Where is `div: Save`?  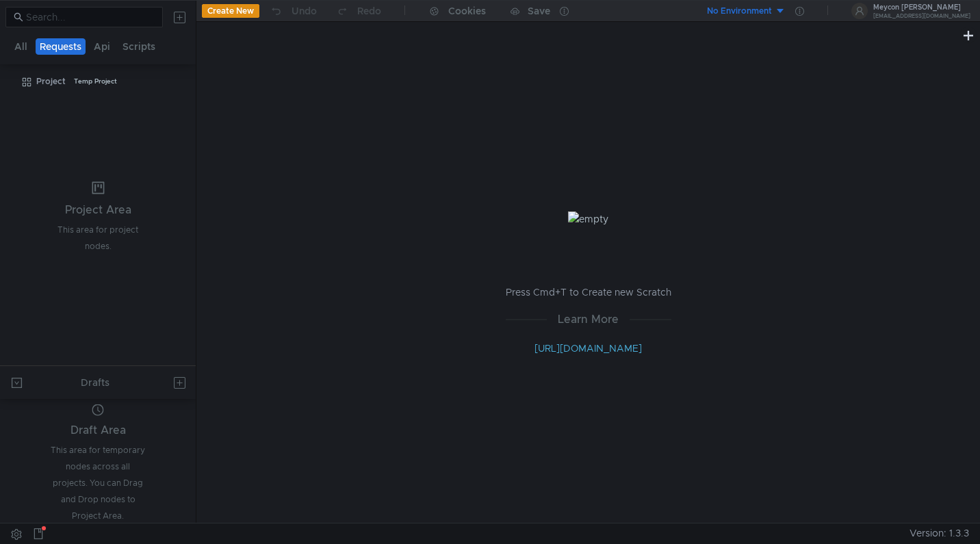
div: Save is located at coordinates (538, 11).